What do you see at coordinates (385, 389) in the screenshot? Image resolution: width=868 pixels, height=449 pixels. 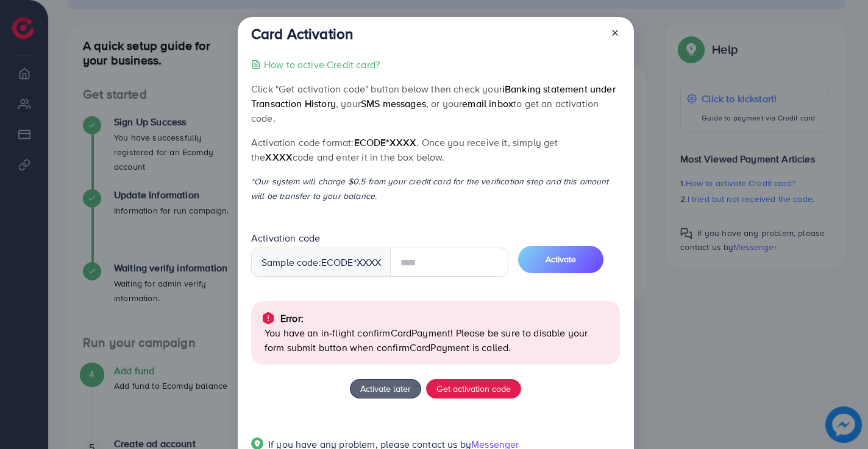 I see `button: Activate later` at bounding box center [385, 389].